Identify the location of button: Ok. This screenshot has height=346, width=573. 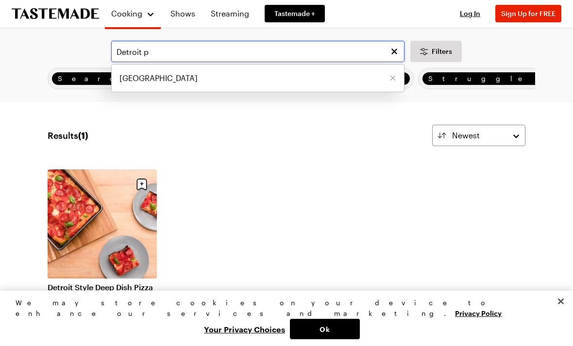
(325, 329).